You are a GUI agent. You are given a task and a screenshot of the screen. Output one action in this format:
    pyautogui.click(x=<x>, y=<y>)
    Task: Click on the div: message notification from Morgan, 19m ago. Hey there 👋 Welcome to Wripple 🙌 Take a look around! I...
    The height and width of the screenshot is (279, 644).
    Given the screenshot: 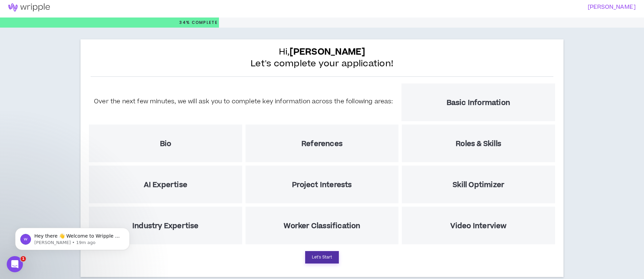 What is the action you would take?
    pyautogui.click(x=67, y=25)
    